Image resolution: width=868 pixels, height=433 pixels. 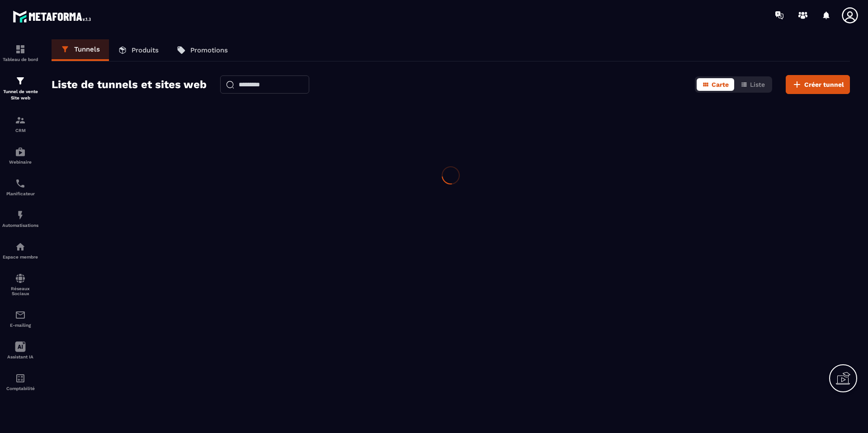 I want to click on p: CRM, so click(x=20, y=131).